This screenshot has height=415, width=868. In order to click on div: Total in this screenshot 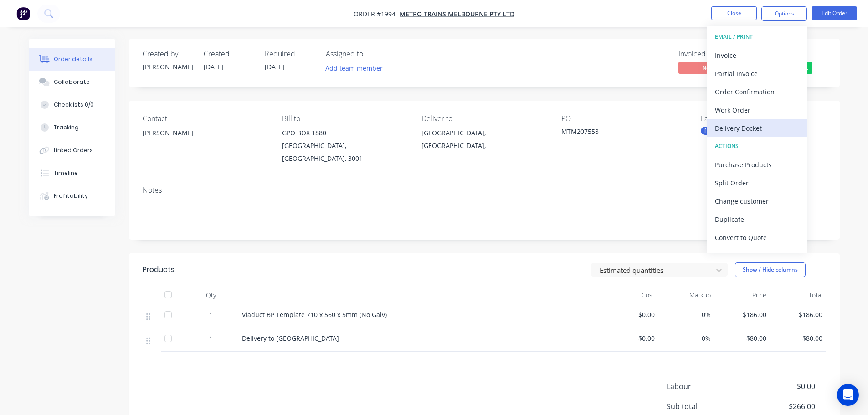, I will do `click(798, 296)`.